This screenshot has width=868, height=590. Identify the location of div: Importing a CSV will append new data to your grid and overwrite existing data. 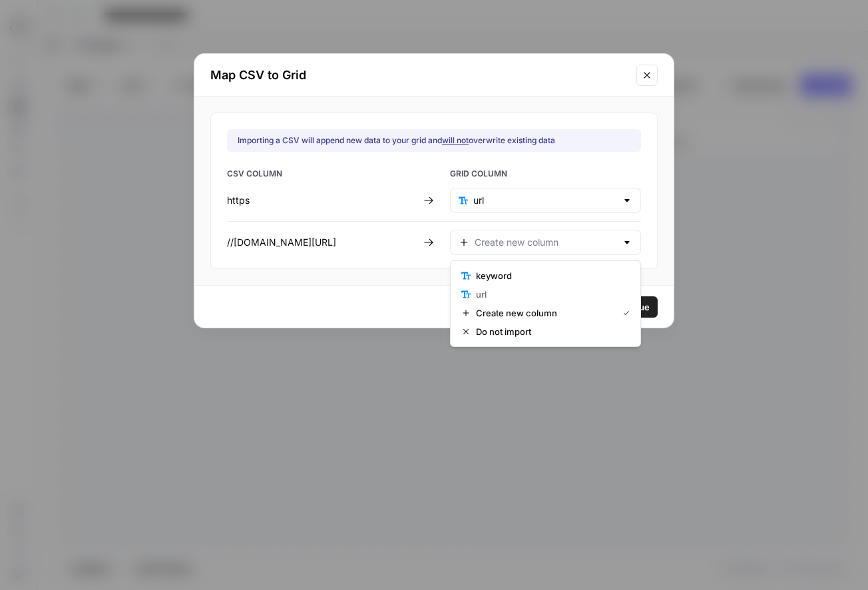
(396, 141).